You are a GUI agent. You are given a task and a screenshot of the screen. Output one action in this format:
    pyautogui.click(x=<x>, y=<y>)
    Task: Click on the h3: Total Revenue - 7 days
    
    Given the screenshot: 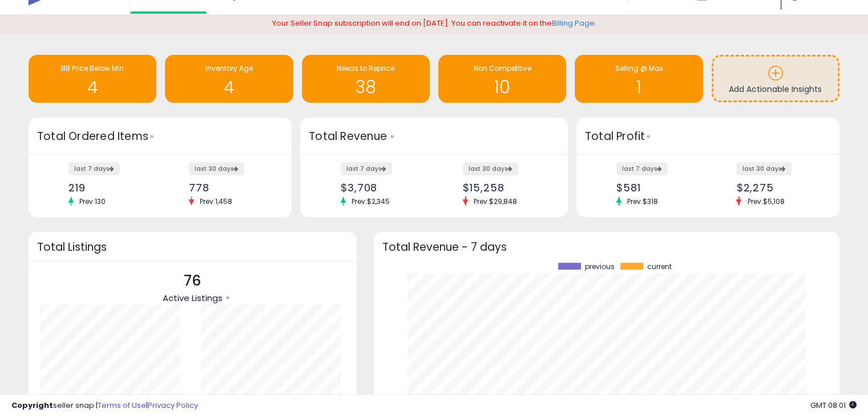 What is the action you would take?
    pyautogui.click(x=606, y=247)
    